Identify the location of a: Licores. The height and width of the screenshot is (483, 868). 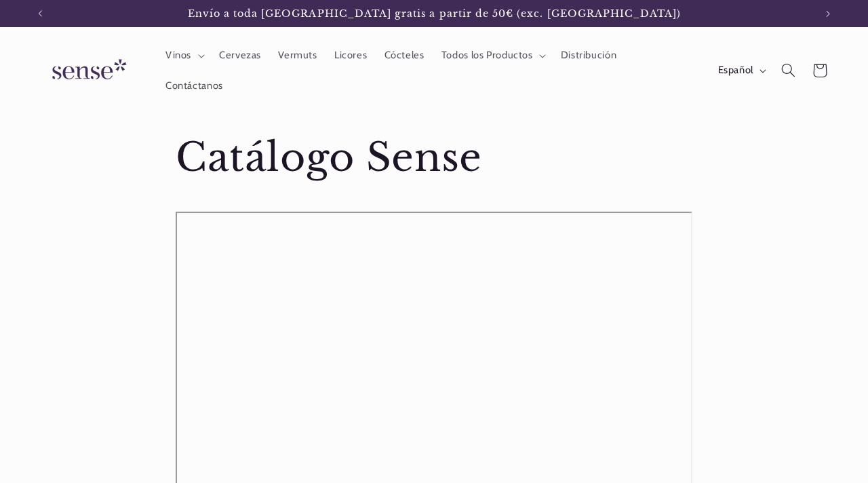
(350, 55).